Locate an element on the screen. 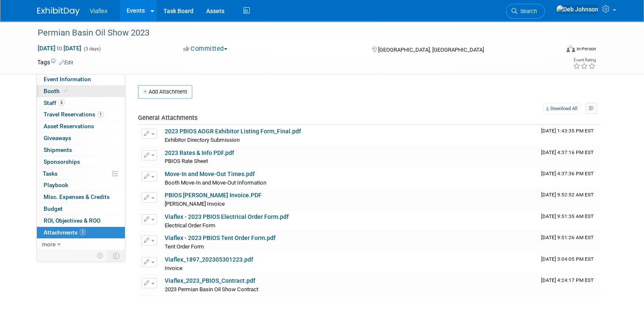 This screenshot has width=644, height=309. a: Playbook is located at coordinates (81, 185).